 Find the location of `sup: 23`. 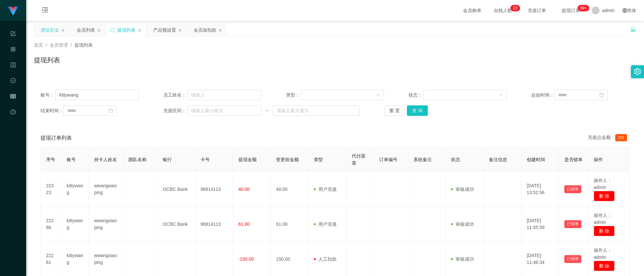

sup: 23 is located at coordinates (515, 8).